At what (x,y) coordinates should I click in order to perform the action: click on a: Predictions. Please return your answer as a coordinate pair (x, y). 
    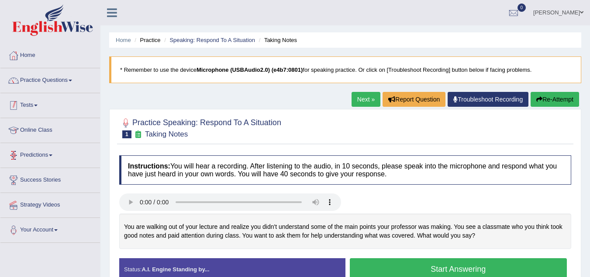
    Looking at the image, I should click on (50, 154).